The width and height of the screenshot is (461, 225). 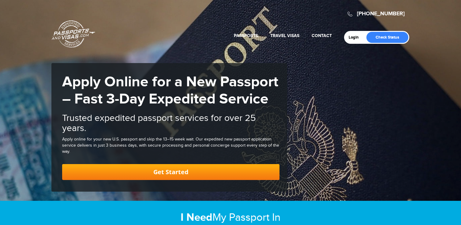 I want to click on a: Passports, so click(x=246, y=35).